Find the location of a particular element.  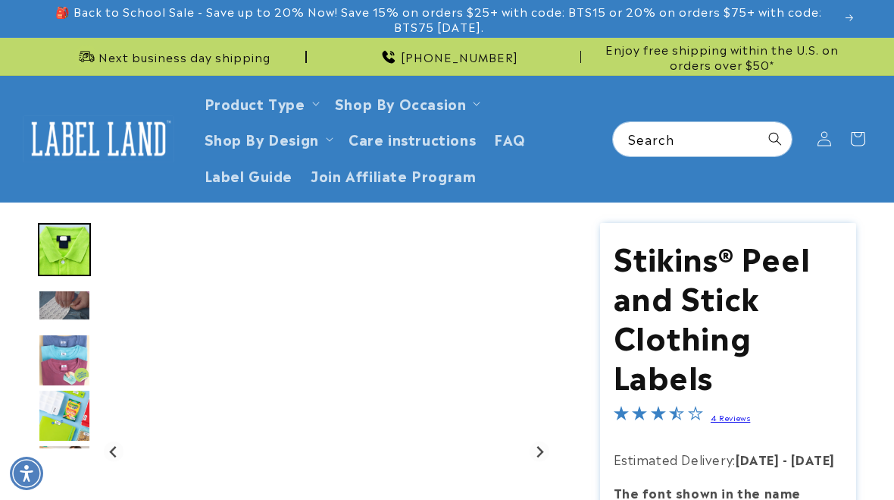

summary: Shop By Design is located at coordinates (268, 138).